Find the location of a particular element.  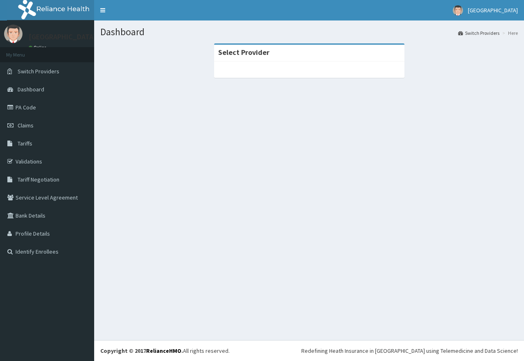

span: Tariffs is located at coordinates (25, 143).